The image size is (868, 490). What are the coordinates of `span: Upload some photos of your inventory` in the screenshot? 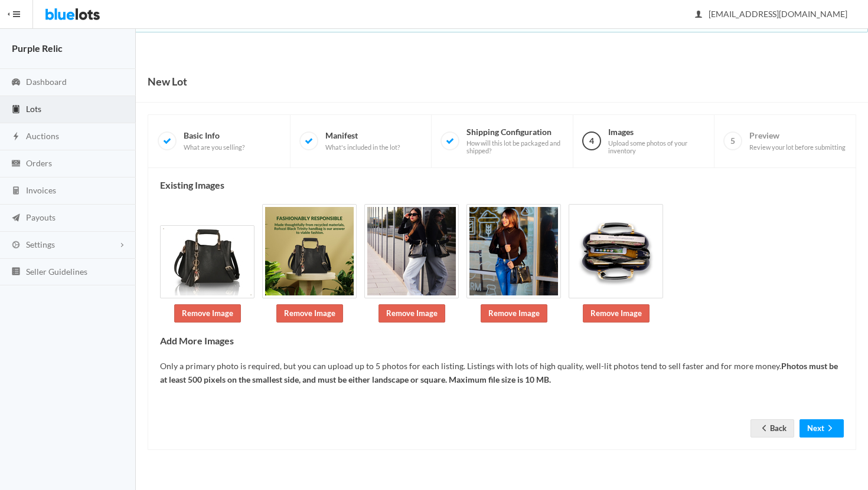 It's located at (656, 147).